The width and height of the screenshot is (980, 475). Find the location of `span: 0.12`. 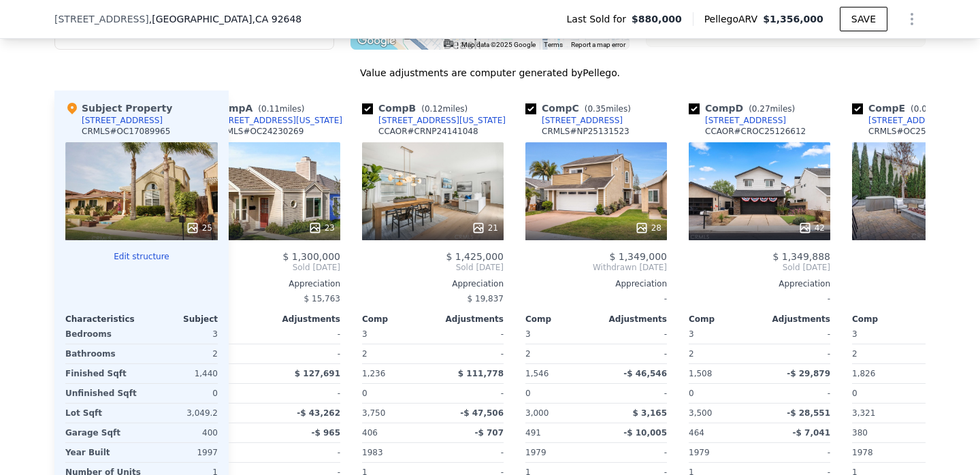

span: 0.12 is located at coordinates (433, 109).